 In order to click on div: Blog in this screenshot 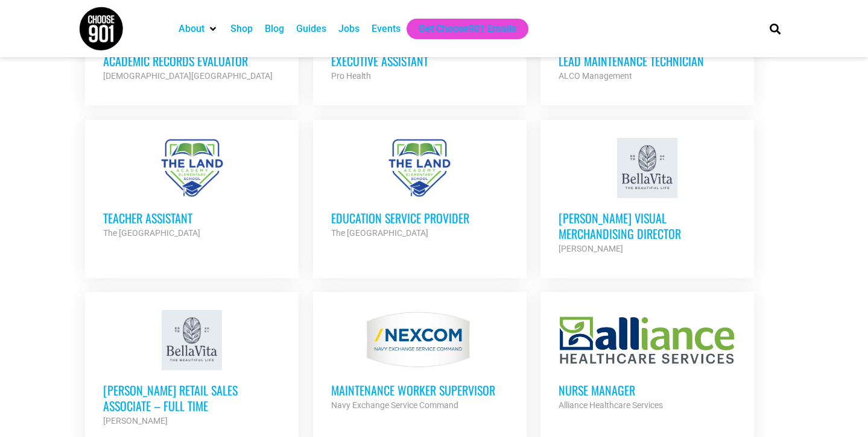, I will do `click(274, 29)`.